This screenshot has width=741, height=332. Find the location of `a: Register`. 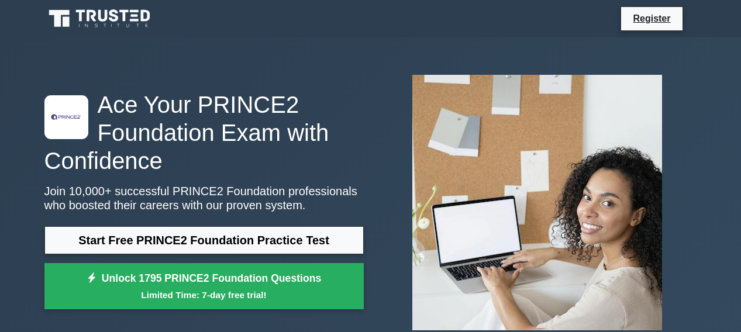

a: Register is located at coordinates (652, 18).